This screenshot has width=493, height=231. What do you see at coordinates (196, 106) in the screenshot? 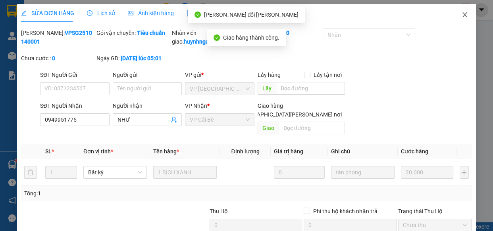
I see `span: VP Nhận` at bounding box center [196, 106].